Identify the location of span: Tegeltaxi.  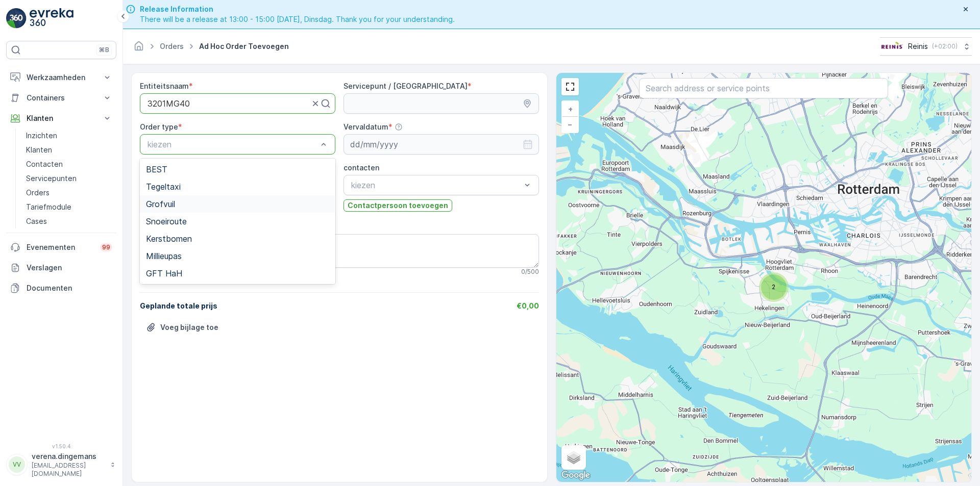
(163, 186).